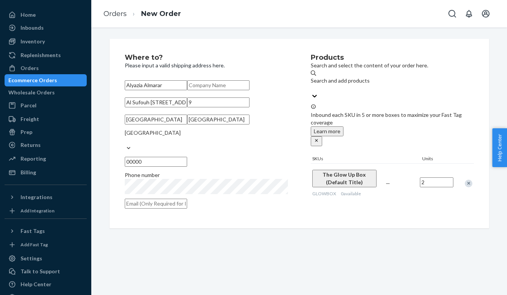 This screenshot has width=507, height=295. Describe the element at coordinates (46, 159) in the screenshot. I see `a: Reporting` at that location.